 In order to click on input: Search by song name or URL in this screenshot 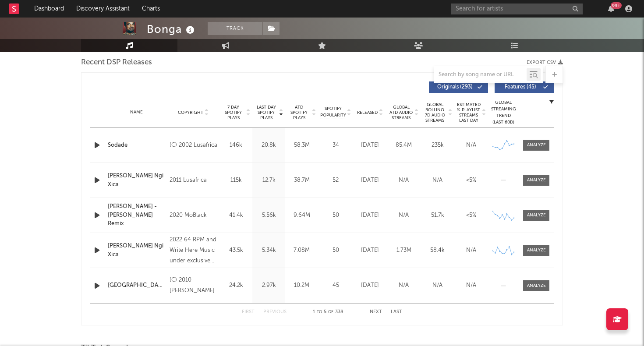, I will do `click(481, 74)`.